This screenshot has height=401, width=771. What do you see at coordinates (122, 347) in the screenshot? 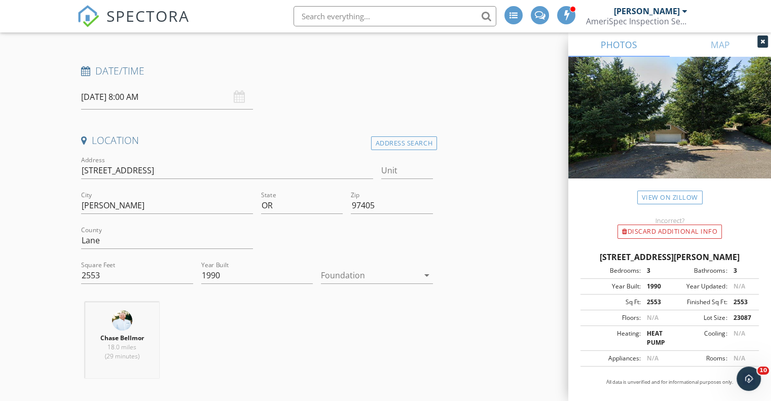
I see `span: 18.0 miles` at bounding box center [122, 347].